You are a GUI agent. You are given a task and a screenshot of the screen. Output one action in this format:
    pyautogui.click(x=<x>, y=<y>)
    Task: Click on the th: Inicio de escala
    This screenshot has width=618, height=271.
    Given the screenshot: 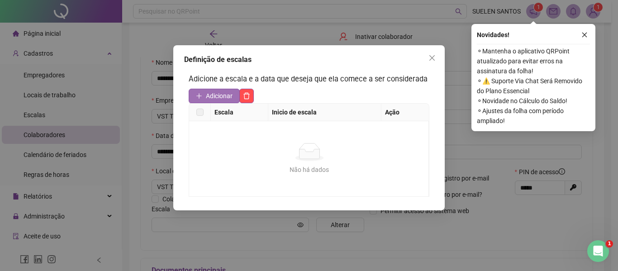 What is the action you would take?
    pyautogui.click(x=325, y=112)
    